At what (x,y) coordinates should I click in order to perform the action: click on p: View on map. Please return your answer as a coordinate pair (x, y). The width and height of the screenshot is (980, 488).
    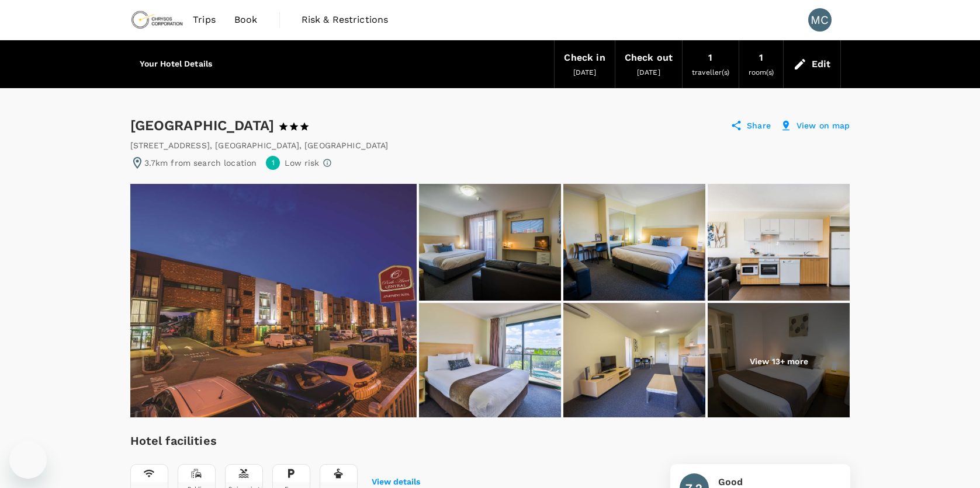
    Looking at the image, I should click on (824, 125).